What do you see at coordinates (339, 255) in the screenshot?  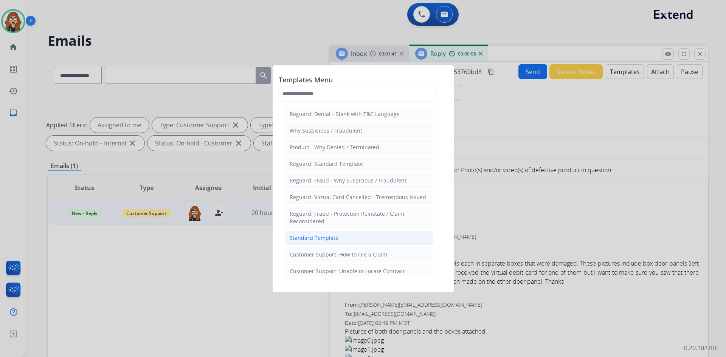 I see `div: Customer Support: How to File a Claim` at bounding box center [339, 255].